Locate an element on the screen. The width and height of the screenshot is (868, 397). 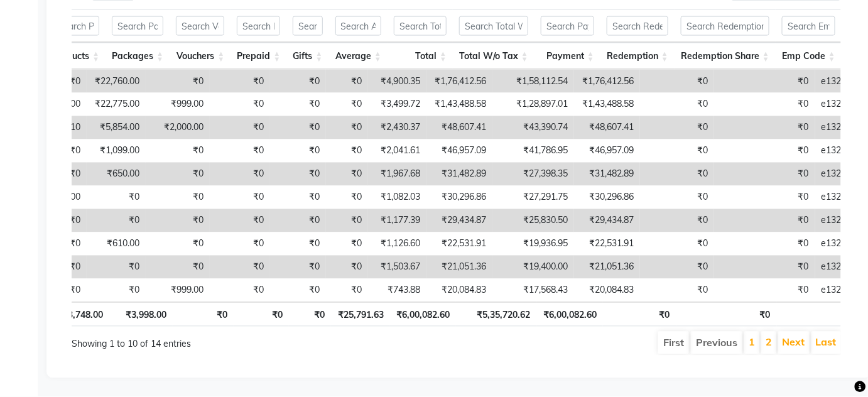
th: Payment: activate to sort column ascending is located at coordinates (567, 56).